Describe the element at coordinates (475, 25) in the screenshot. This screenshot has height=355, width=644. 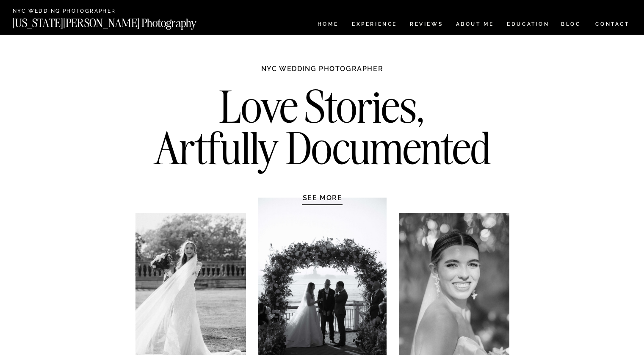
I see `nav: ABOUT ME` at that location.